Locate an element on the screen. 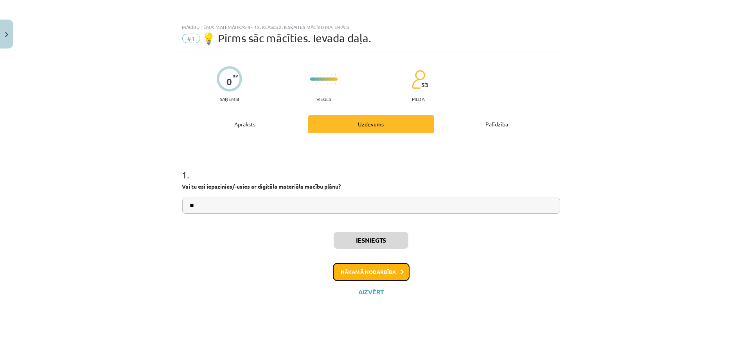 This screenshot has width=742, height=344. p: Viegls is located at coordinates (324, 99).